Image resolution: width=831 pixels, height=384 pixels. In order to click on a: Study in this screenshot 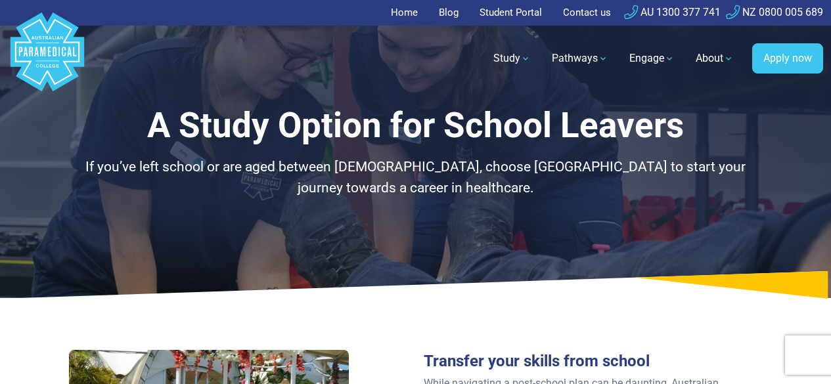, I will do `click(512, 58)`.